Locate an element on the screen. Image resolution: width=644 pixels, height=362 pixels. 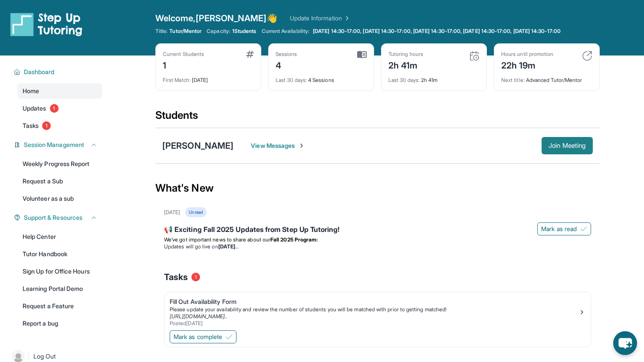
span: Log Out is located at coordinates (45, 357).